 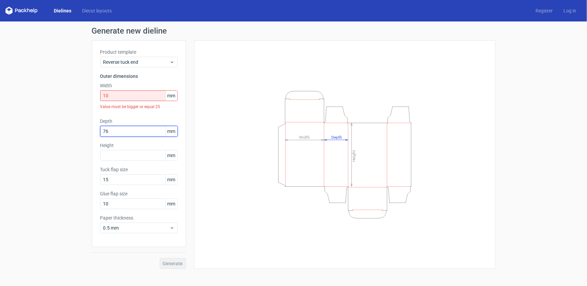 What do you see at coordinates (570, 11) in the screenshot?
I see `a: Log in` at bounding box center [570, 11].